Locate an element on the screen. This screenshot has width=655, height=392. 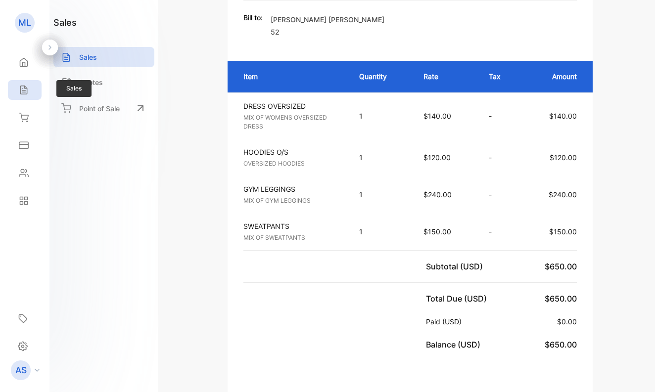
p: Bill to: is located at coordinates (253, 17).